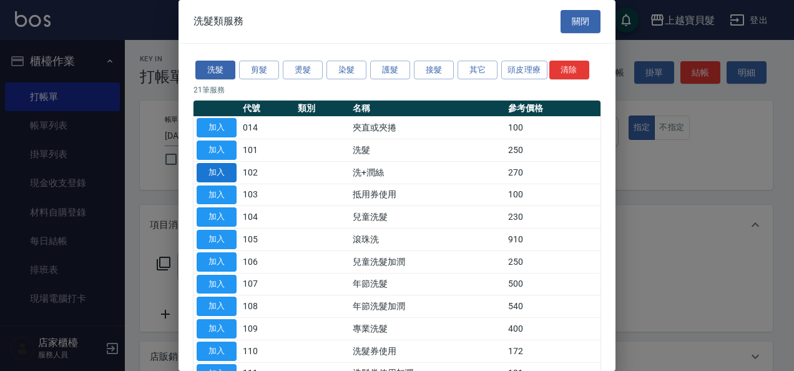  What do you see at coordinates (218, 21) in the screenshot?
I see `span: 洗髮類服務` at bounding box center [218, 21].